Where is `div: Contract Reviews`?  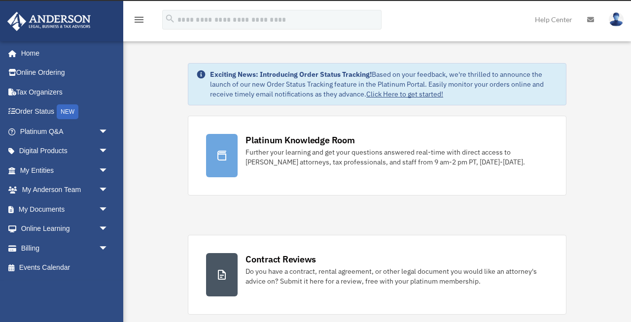
div: Contract Reviews is located at coordinates (280, 259).